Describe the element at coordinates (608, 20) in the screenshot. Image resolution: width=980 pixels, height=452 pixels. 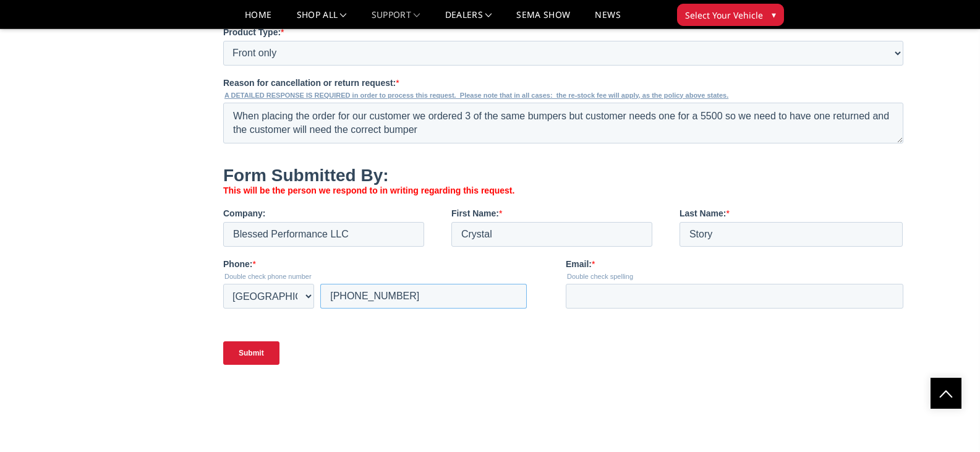
I see `a: News` at that location.